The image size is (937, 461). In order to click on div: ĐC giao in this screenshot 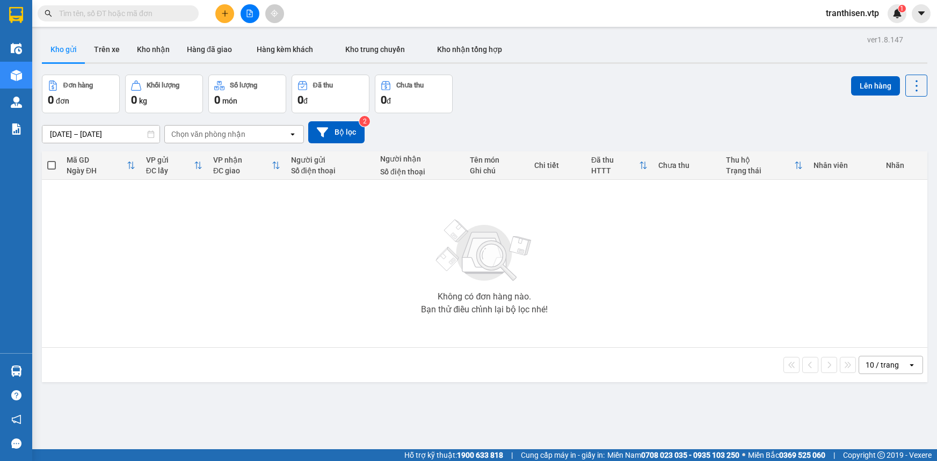, I will do `click(242, 171)`.